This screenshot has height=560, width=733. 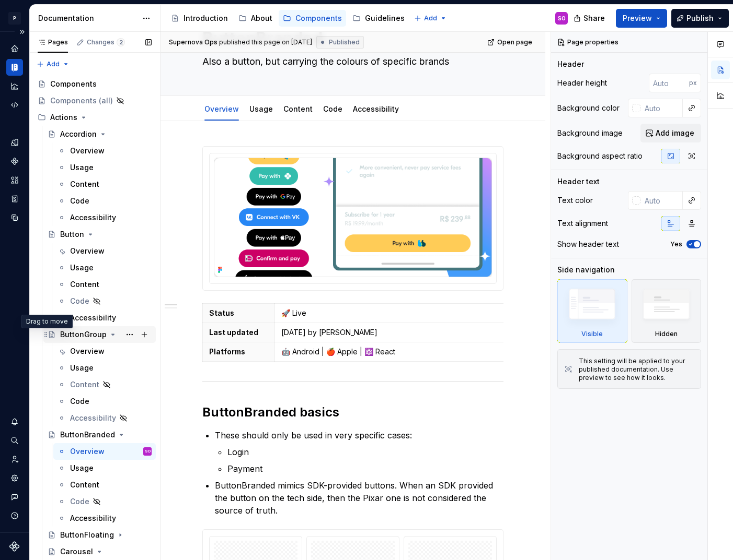 I want to click on span: Open page, so click(x=514, y=42).